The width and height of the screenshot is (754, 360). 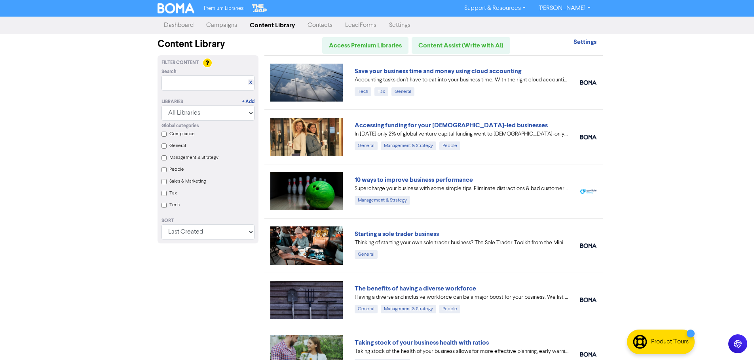 I want to click on a: X, so click(x=250, y=83).